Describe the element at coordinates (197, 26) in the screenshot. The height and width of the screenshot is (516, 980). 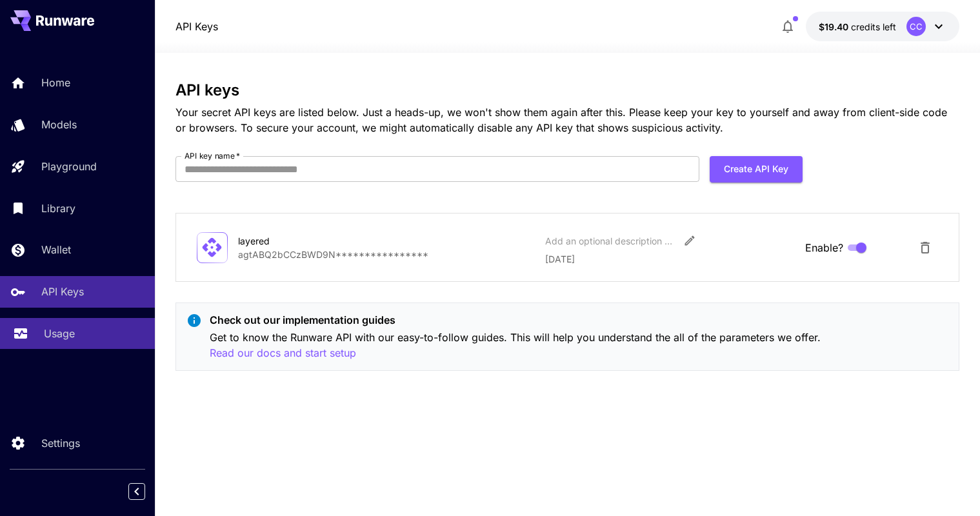
I see `a: API Keys` at that location.